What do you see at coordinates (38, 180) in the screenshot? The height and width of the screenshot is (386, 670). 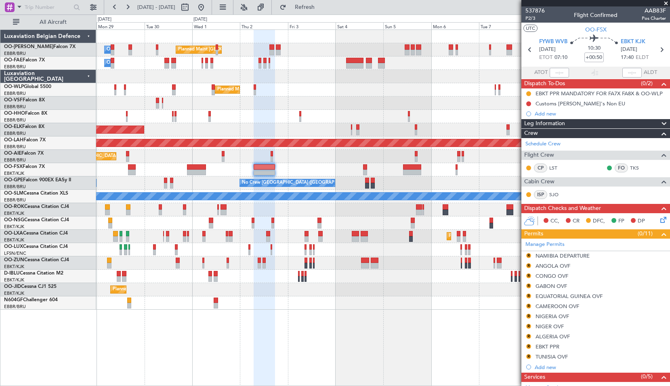 I see `a: OO-GPEFalcon 900EX EASy II` at bounding box center [38, 180].